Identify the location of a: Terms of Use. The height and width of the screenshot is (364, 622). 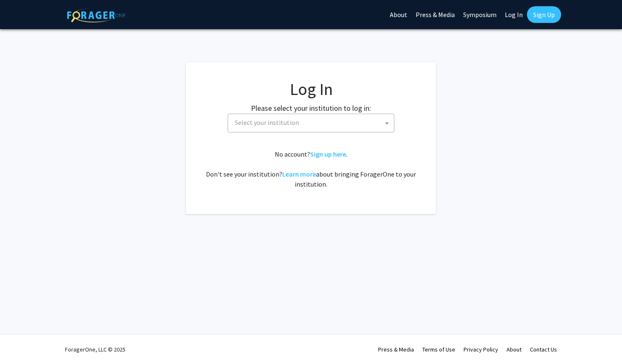
(438, 349).